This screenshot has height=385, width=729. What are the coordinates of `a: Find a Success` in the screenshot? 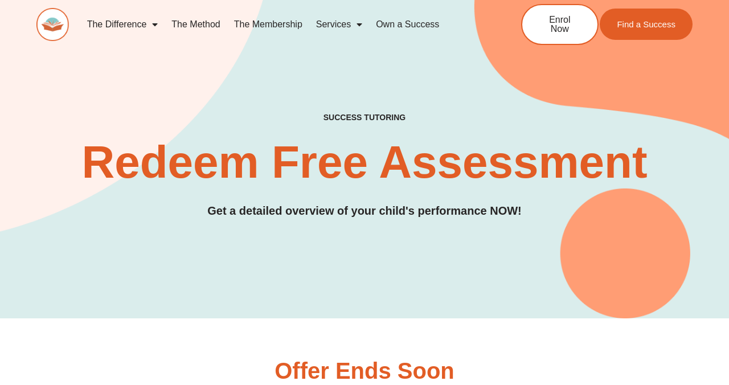 It's located at (646, 24).